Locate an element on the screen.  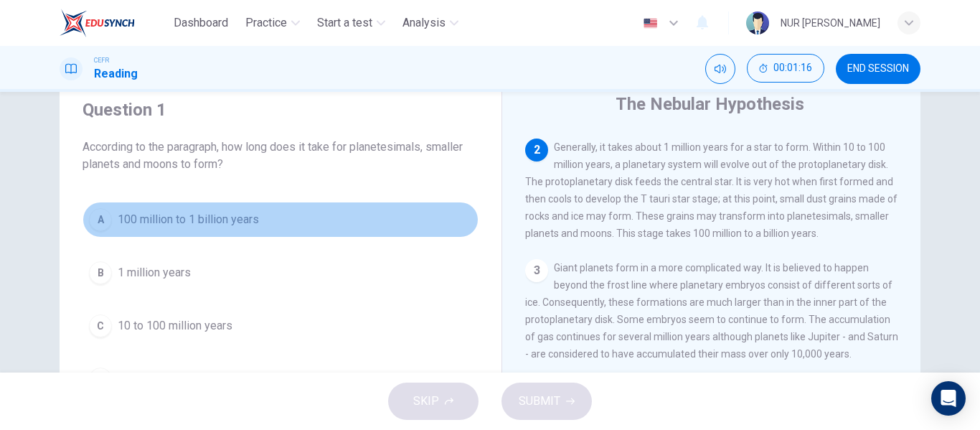
button: A100 million to 1 billion years is located at coordinates (281, 220).